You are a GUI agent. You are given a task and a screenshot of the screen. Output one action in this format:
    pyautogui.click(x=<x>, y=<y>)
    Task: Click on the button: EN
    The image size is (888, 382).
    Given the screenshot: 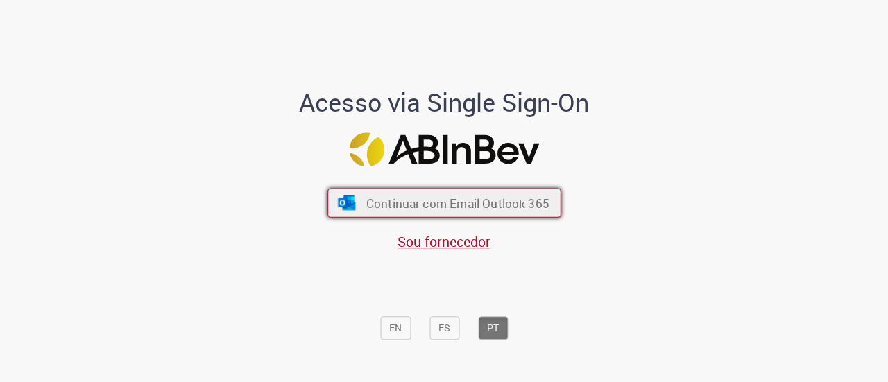 What is the action you would take?
    pyautogui.click(x=396, y=328)
    